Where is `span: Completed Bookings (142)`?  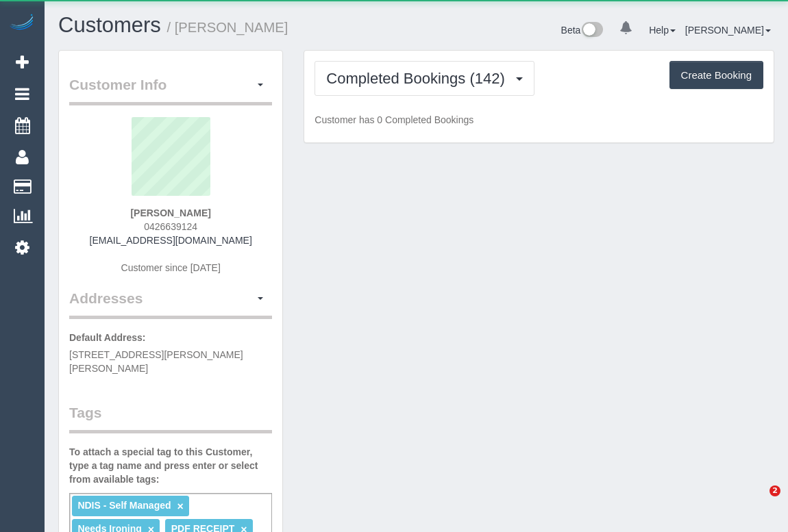
span: Completed Bookings (142) is located at coordinates (419, 78).